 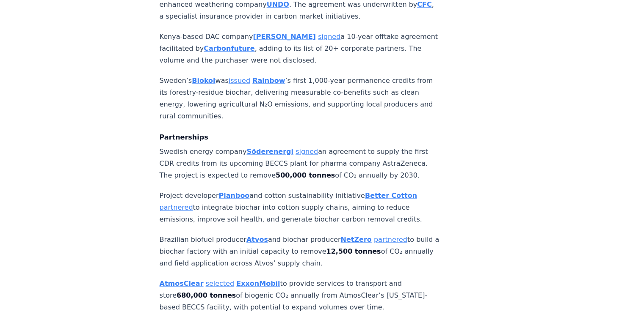 I want to click on a: Better Cotton, so click(x=391, y=195).